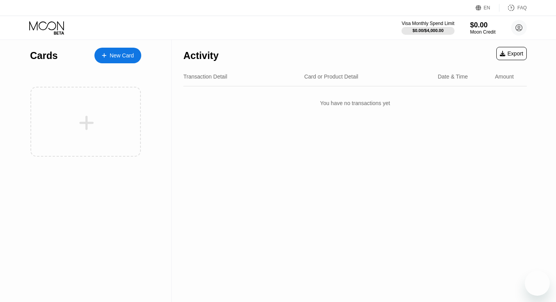 The height and width of the screenshot is (302, 556). I want to click on div: EN, so click(487, 8).